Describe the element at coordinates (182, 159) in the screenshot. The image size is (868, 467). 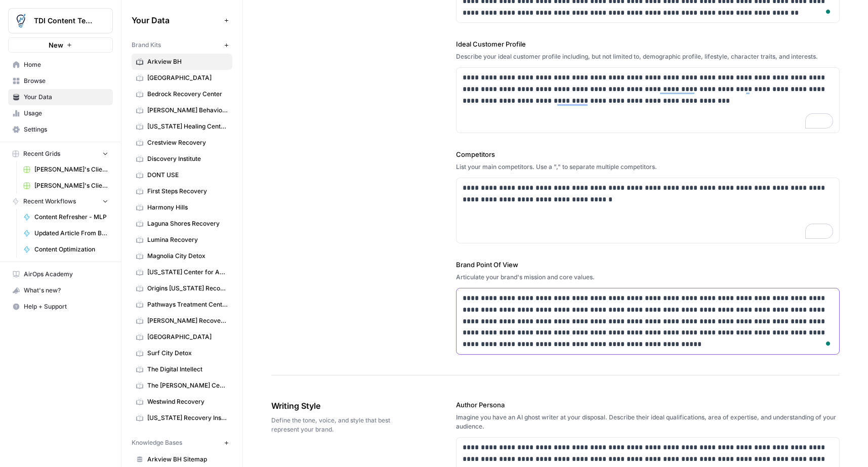
I see `a: Discovery Institute` at that location.